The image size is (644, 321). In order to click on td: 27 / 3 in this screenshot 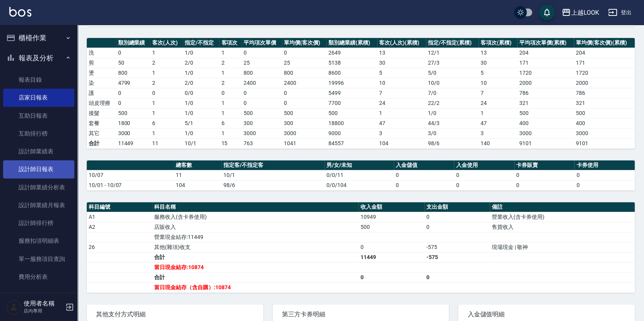, I will do `click(453, 63)`.